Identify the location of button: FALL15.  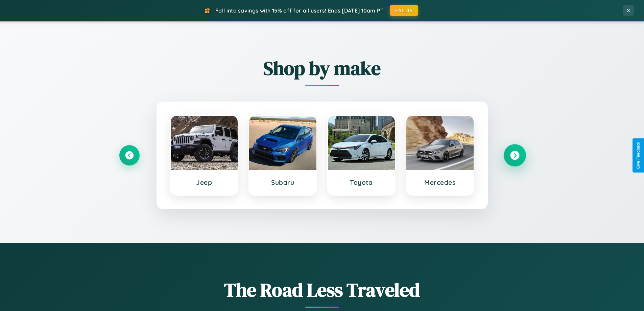
(404, 10).